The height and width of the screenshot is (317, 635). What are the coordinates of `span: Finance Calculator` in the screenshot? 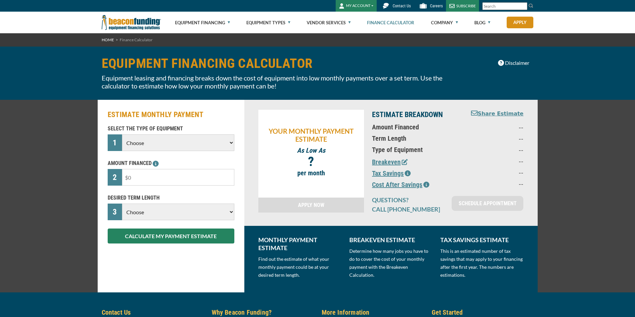 It's located at (136, 40).